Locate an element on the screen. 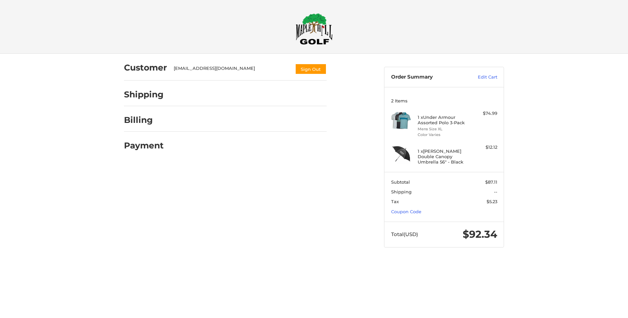  li: Mens Size XL is located at coordinates (443, 129).